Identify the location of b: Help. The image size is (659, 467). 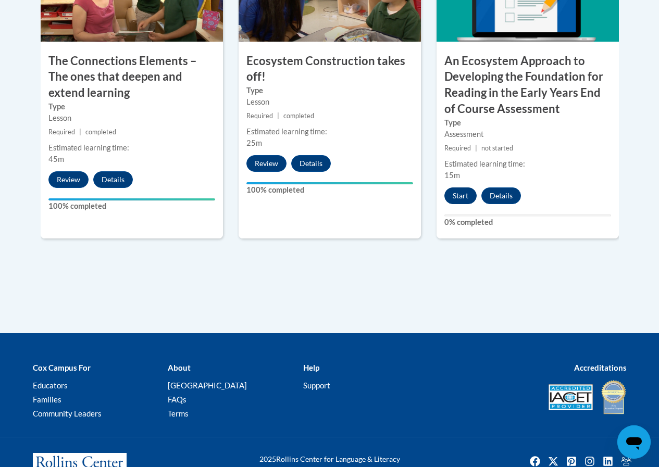
(311, 368).